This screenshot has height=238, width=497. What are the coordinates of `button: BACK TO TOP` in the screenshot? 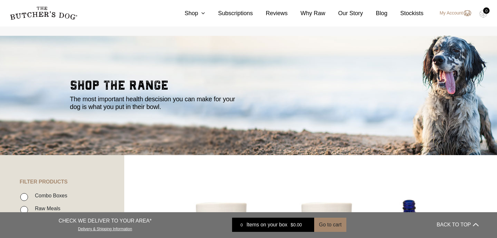 It's located at (458, 224).